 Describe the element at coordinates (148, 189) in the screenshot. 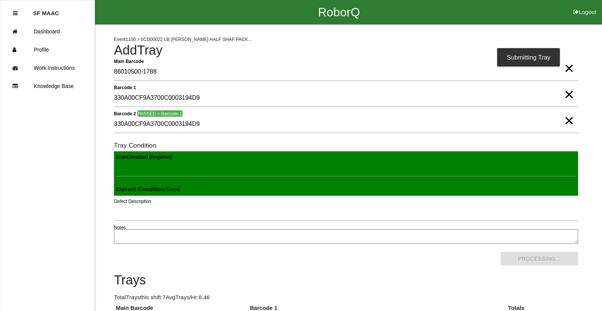

I see `span: : Good` at that location.